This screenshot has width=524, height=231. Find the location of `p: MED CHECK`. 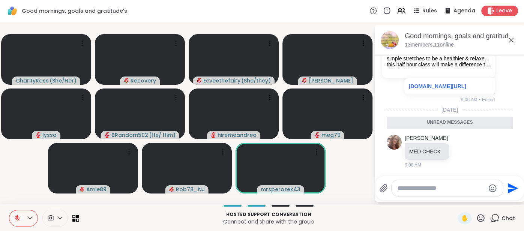

p: MED CHECK is located at coordinates (427, 152).